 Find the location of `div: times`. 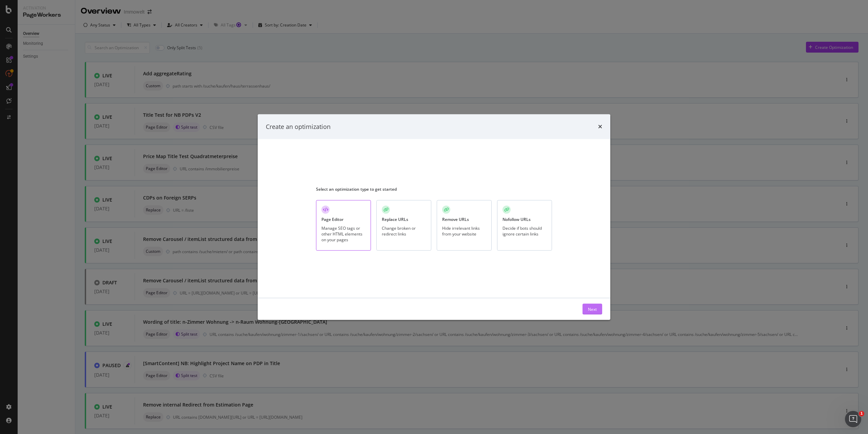

div: times is located at coordinates (600, 127).